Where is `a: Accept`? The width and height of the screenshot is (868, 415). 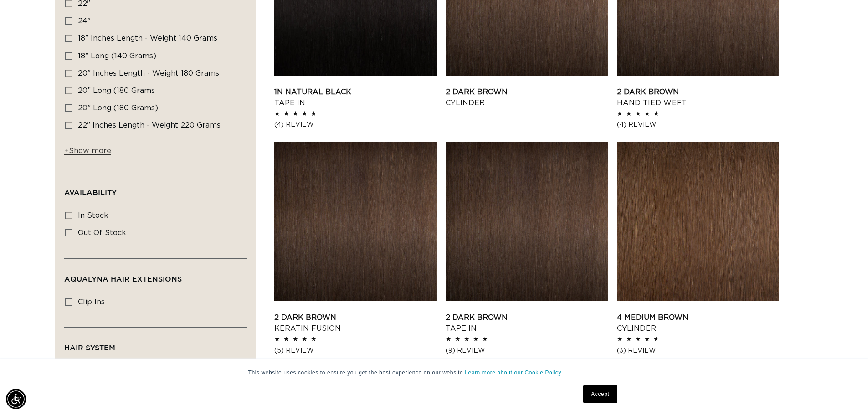
a: Accept is located at coordinates (600, 394).